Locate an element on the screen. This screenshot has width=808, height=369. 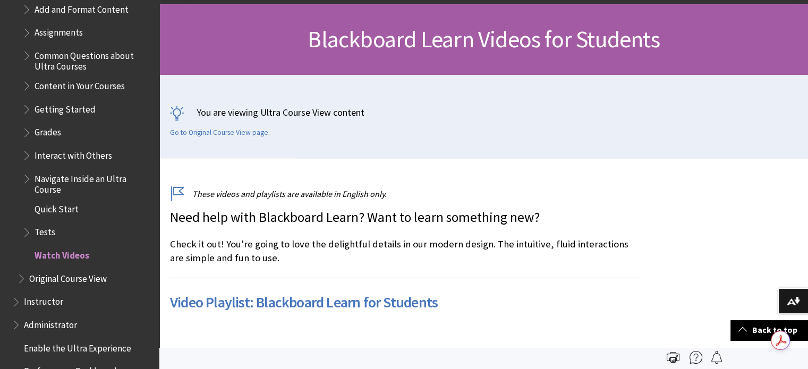
p: Need help with Blackboard Learn? Want to learn something new? is located at coordinates (405, 218).